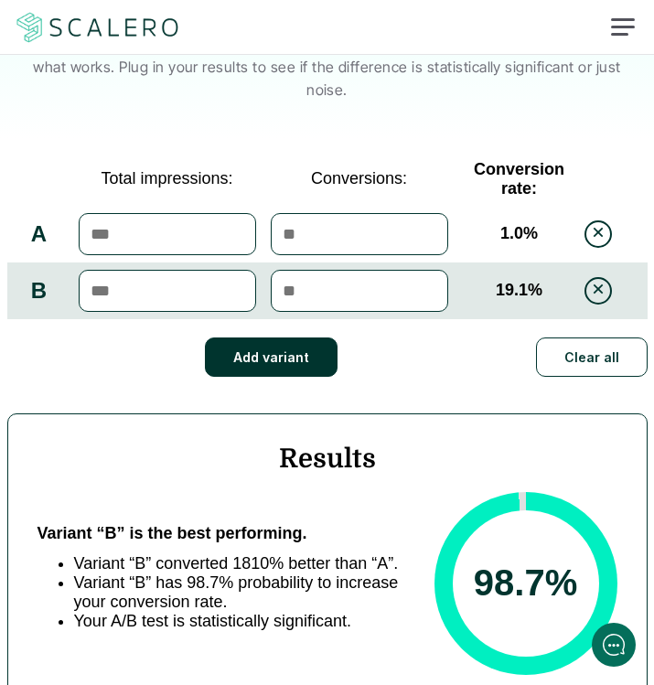  Describe the element at coordinates (168, 261) in the screenshot. I see `span: New conversation` at that location.